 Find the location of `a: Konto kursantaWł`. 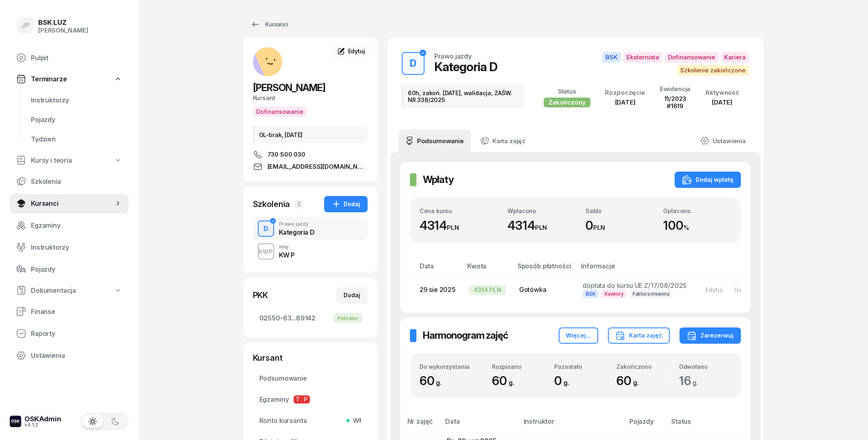

a: Konto kursantaWł is located at coordinates (310, 421).